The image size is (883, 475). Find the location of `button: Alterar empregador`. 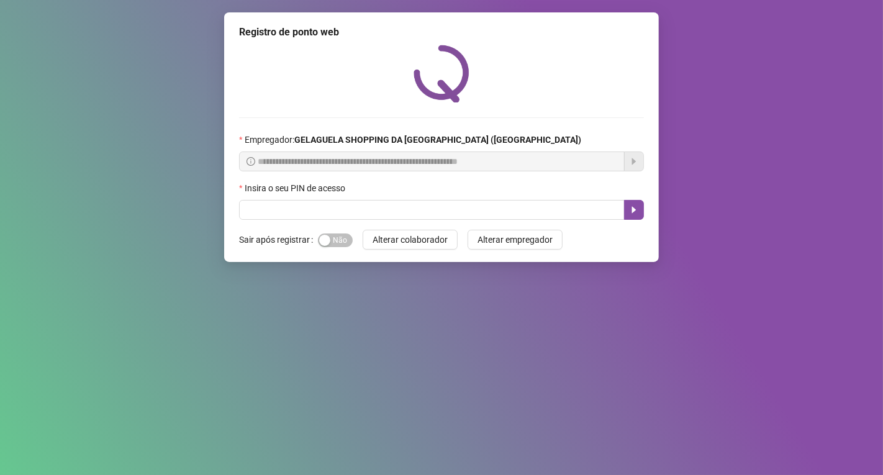

button: Alterar empregador is located at coordinates (515, 240).